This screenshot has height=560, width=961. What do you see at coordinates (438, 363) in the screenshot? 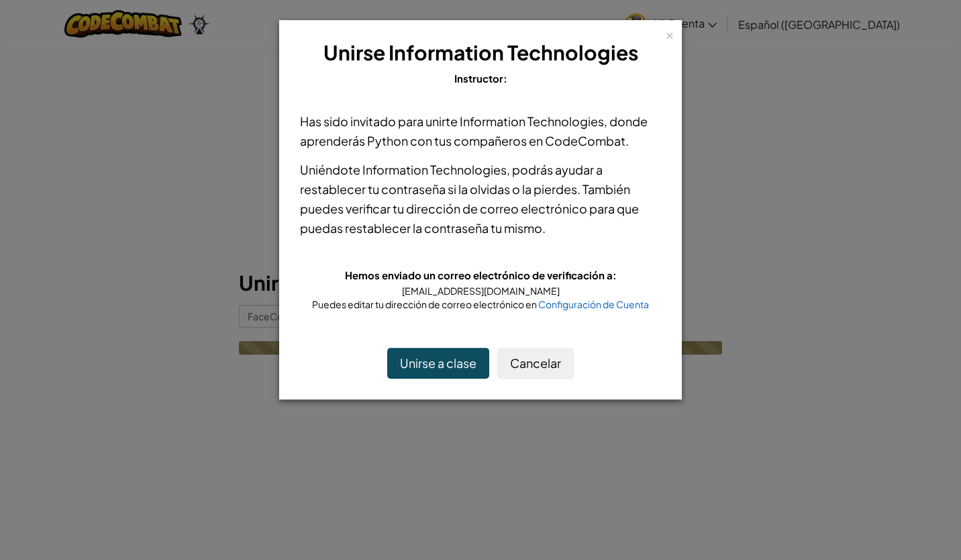
I see `button: Unirse a clase` at bounding box center [438, 363].